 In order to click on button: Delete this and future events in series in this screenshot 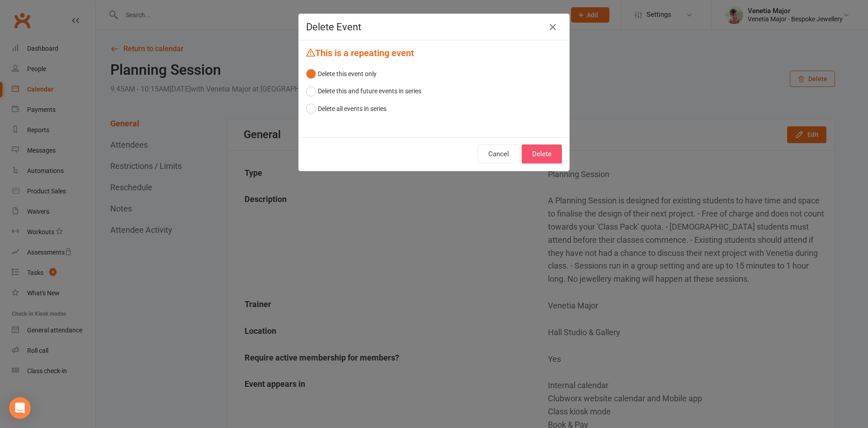, I will do `click(363, 91)`.